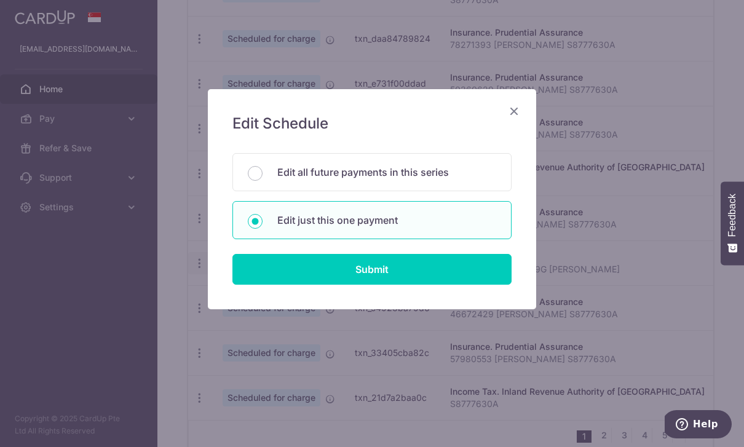  I want to click on h5: Edit Schedule, so click(372, 124).